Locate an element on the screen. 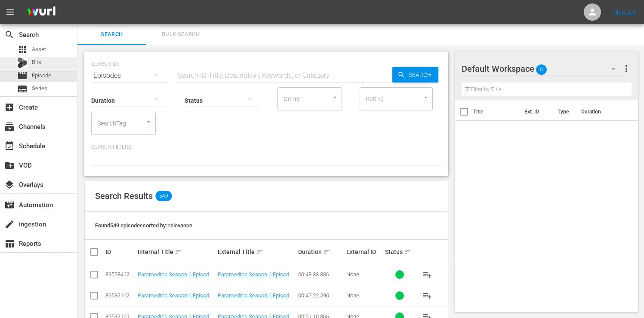  th: Title is located at coordinates (496, 112).